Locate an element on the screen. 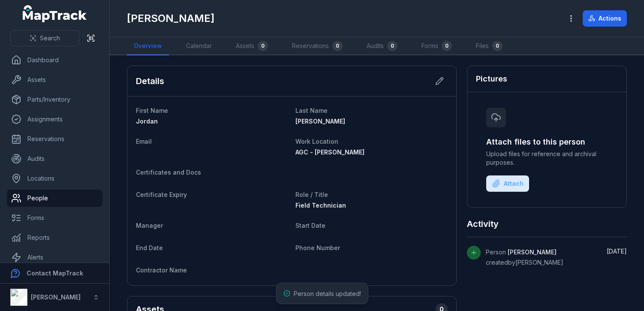  span: First Name is located at coordinates (152, 110).